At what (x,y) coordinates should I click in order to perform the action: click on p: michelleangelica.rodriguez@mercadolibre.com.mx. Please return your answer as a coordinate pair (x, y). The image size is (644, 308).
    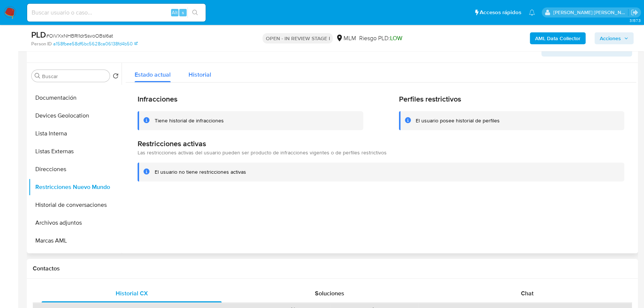
    Looking at the image, I should click on (591, 12).